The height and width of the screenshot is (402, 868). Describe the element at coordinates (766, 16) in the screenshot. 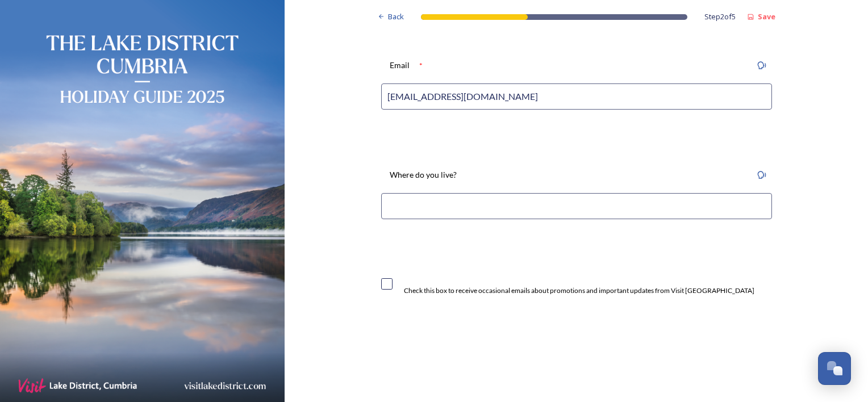

I see `strong: Save` at that location.